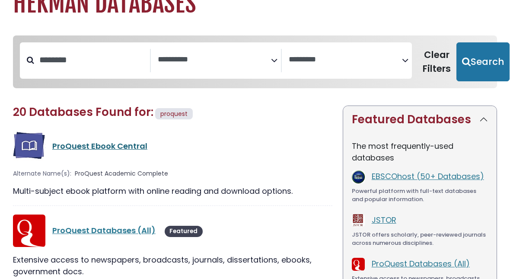  Describe the element at coordinates (121, 173) in the screenshot. I see `span: ProQuest Academic Complete` at that location.